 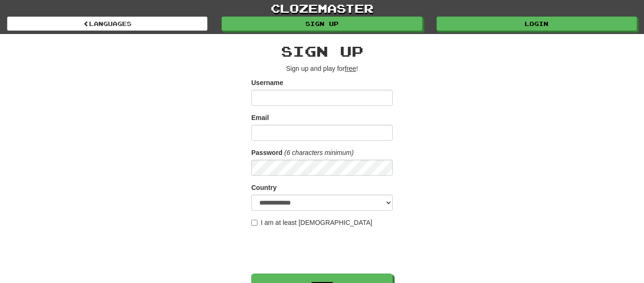 What do you see at coordinates (319, 152) in the screenshot?
I see `em: (6 characters minimum)` at bounding box center [319, 152].